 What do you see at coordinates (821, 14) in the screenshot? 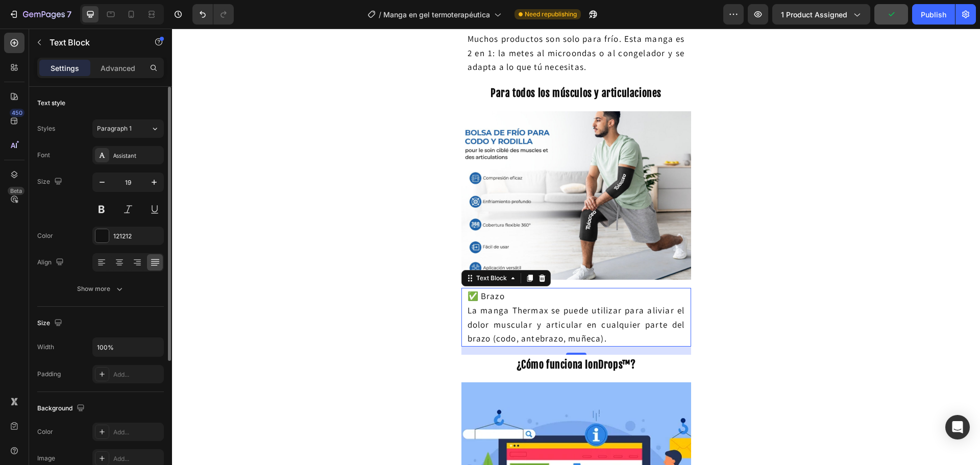
I see `button: 1 product assigned` at bounding box center [821, 14].